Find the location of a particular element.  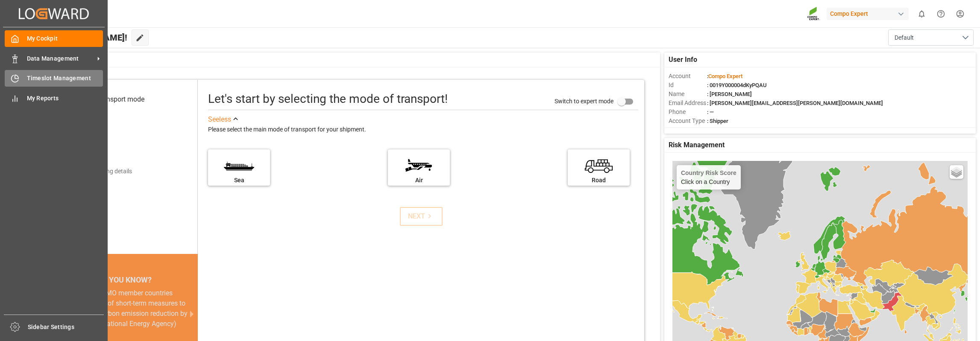

span: Account Type is located at coordinates (688, 121).